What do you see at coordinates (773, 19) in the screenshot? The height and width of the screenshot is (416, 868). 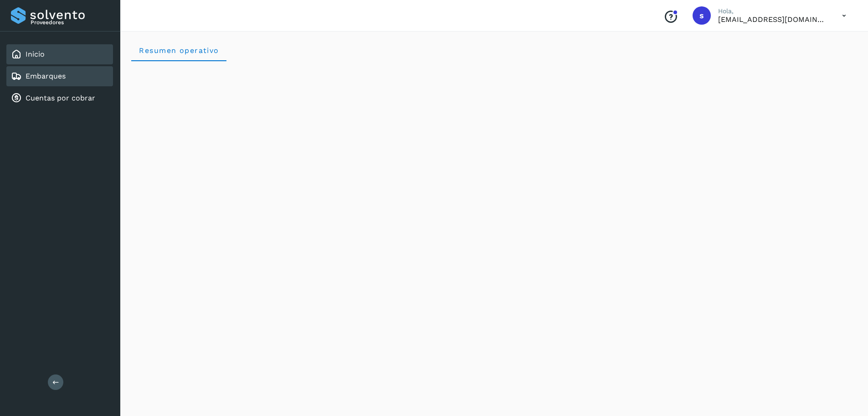 I see `p: sectram23@gmail.com` at bounding box center [773, 19].